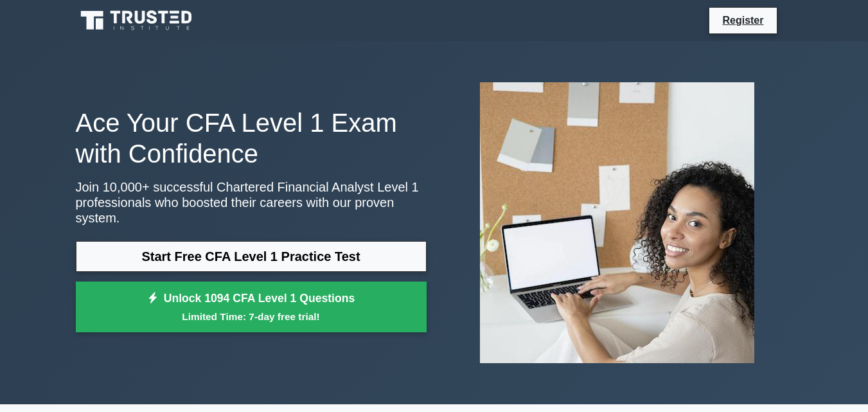 This screenshot has width=868, height=412. I want to click on a: Start Free CFA Level 1 Practice Test, so click(252, 256).